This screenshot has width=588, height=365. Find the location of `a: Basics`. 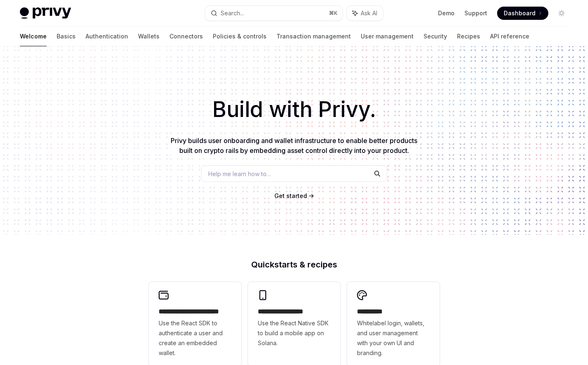

a: Basics is located at coordinates (66, 36).